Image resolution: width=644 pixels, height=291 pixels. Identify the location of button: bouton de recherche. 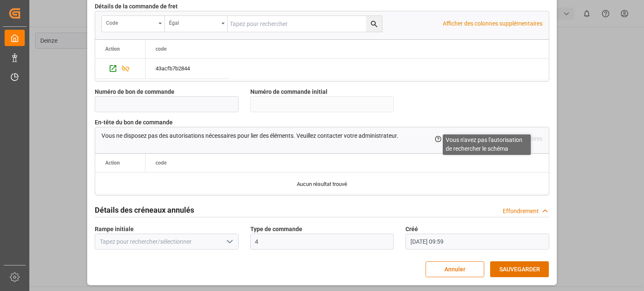
(374, 24).